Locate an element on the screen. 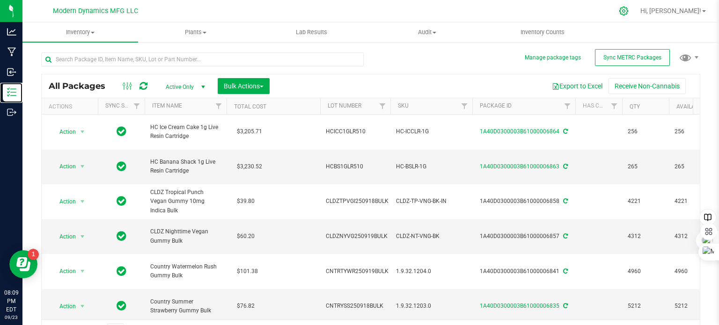 This screenshot has width=719, height=325. a: Sync Status is located at coordinates (123, 106).